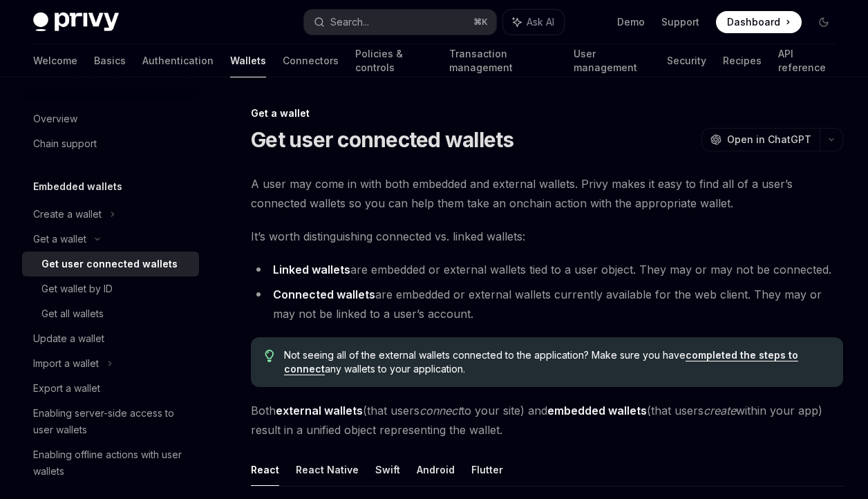 Image resolution: width=868 pixels, height=499 pixels. I want to click on button: Android, so click(436, 469).